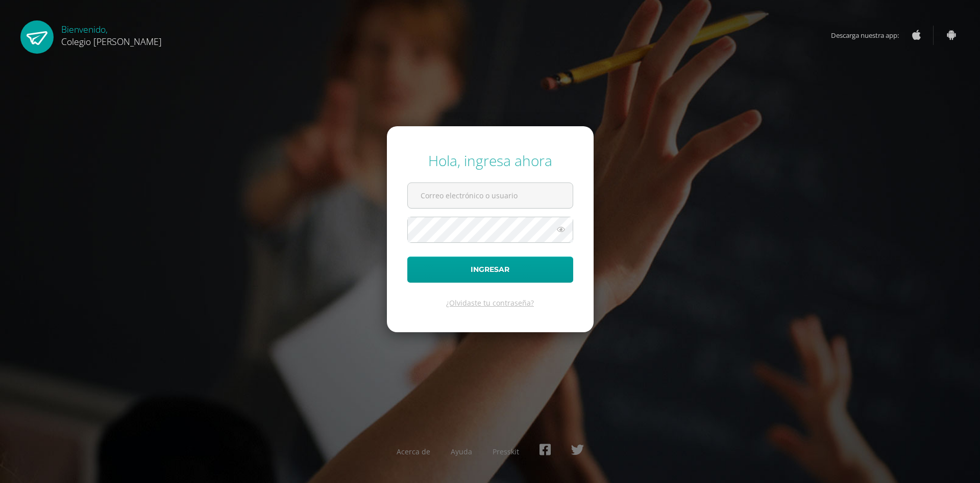 This screenshot has width=980, height=483. What do you see at coordinates (490, 160) in the screenshot?
I see `div: Hola, ingresa ahora` at bounding box center [490, 160].